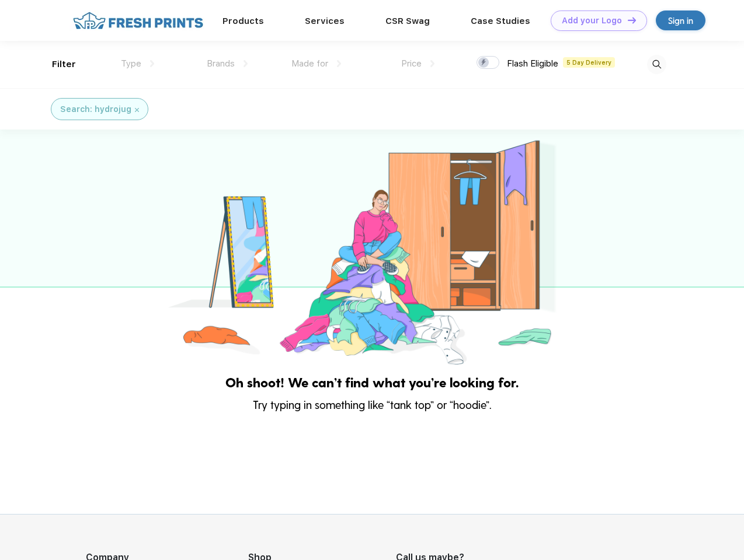 Image resolution: width=744 pixels, height=560 pixels. What do you see at coordinates (681, 21) in the screenshot?
I see `a: Sign in` at bounding box center [681, 21].